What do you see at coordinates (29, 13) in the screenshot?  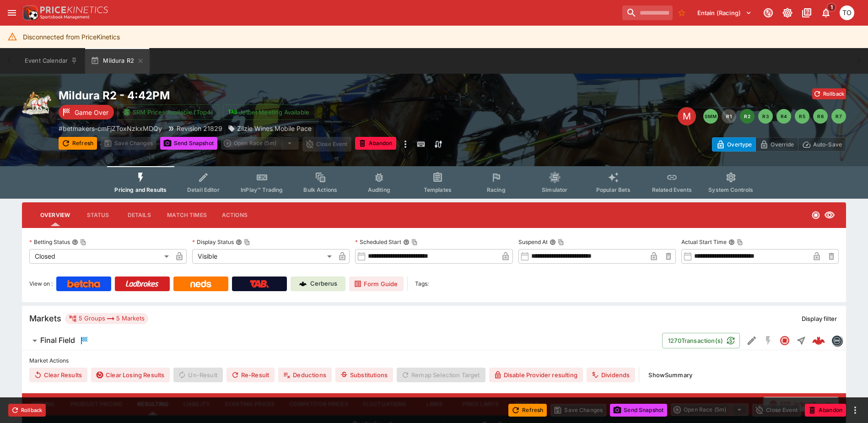 I see `img: PriceKinetics Logo` at bounding box center [29, 13].